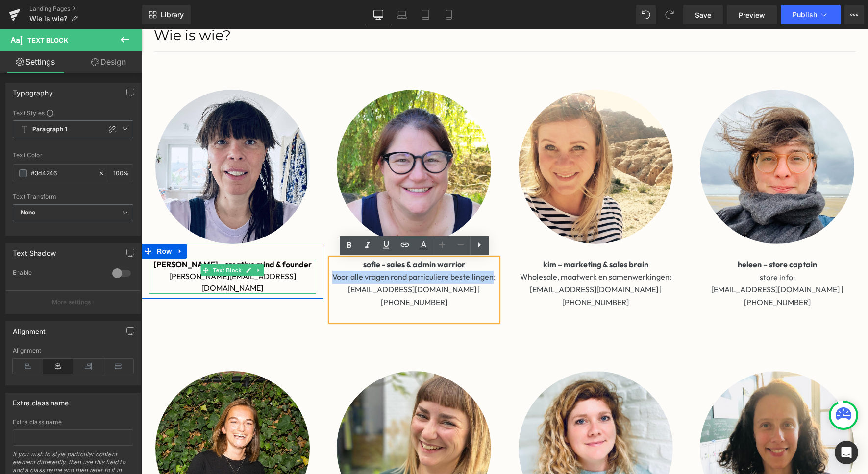 This screenshot has height=474, width=868. I want to click on a: Mobile, so click(449, 15).